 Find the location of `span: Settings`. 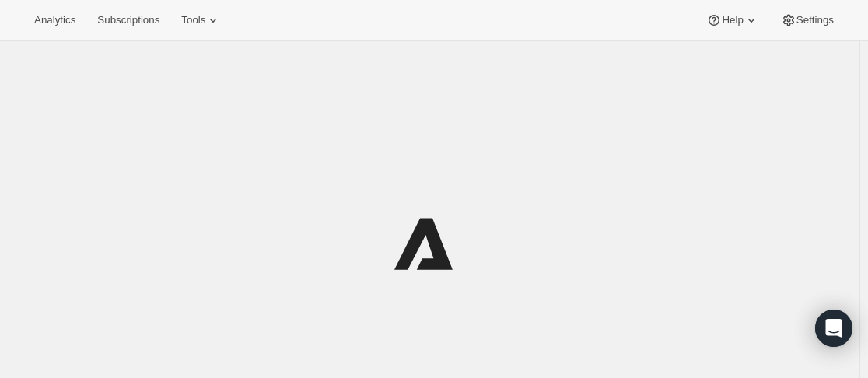

span: Settings is located at coordinates (815, 20).